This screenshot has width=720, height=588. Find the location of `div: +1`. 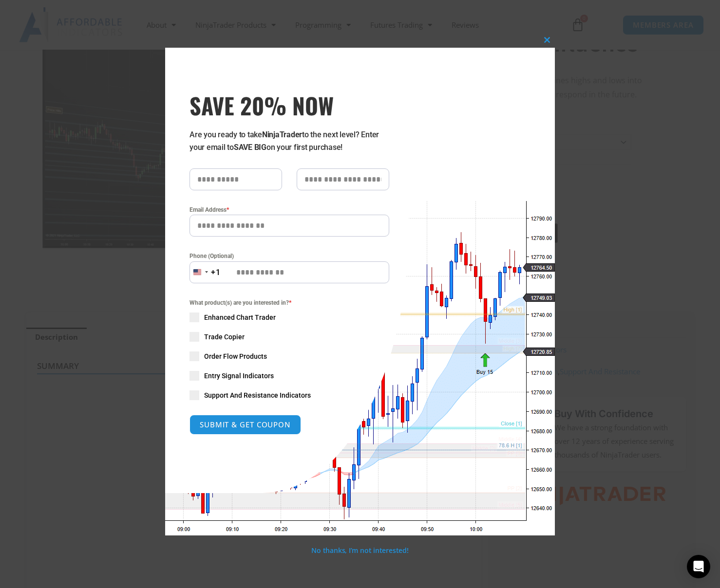

div: +1 is located at coordinates (216, 272).